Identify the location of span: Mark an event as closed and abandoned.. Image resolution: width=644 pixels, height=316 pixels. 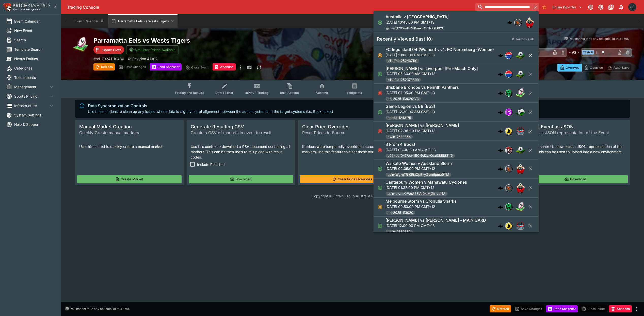
(621, 308).